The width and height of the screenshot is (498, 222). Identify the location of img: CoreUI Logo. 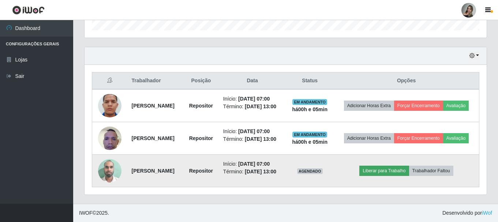
(28, 10).